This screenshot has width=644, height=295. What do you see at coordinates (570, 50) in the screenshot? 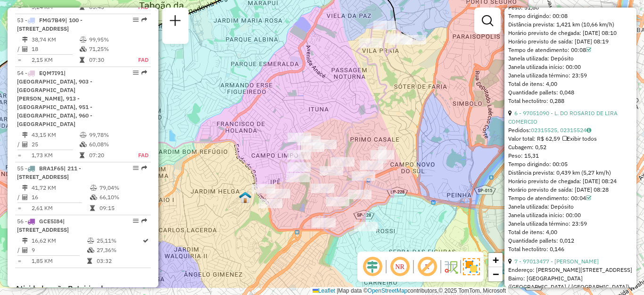
I see `div: Tempo de atendimento: 00:08` at bounding box center [570, 50].